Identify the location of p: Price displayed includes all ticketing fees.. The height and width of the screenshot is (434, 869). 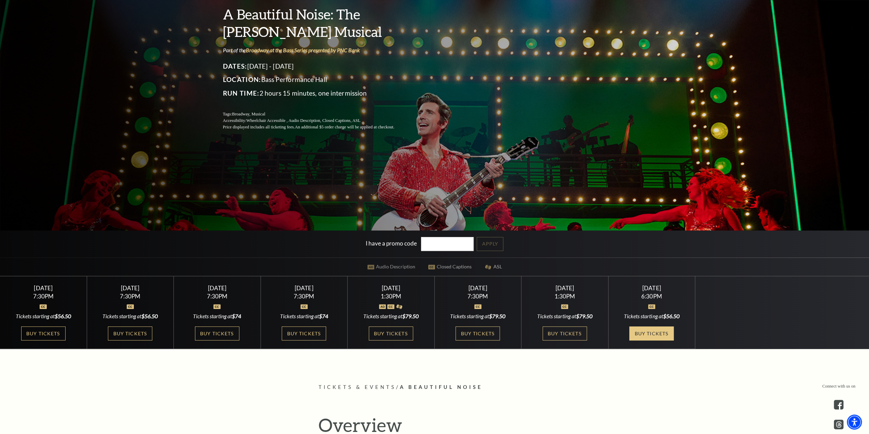
(317, 127).